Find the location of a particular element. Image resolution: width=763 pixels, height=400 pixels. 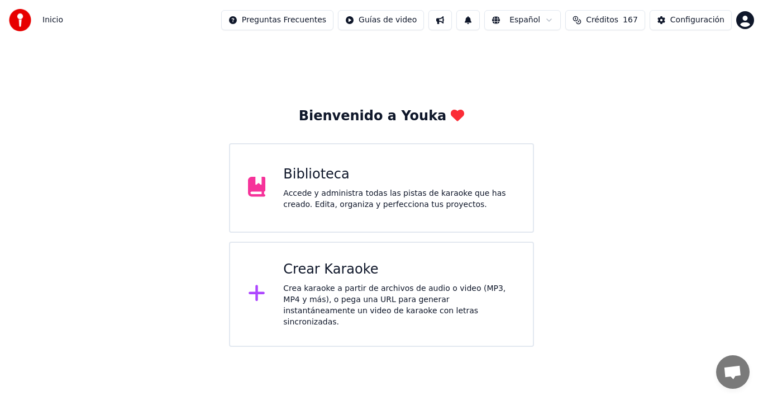

nav: breadcrumb is located at coordinates (53, 20).